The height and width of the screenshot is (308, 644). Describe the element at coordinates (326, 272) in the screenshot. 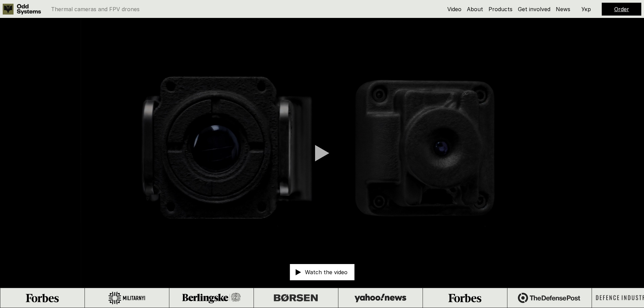

I see `p: Watch the video` at that location.